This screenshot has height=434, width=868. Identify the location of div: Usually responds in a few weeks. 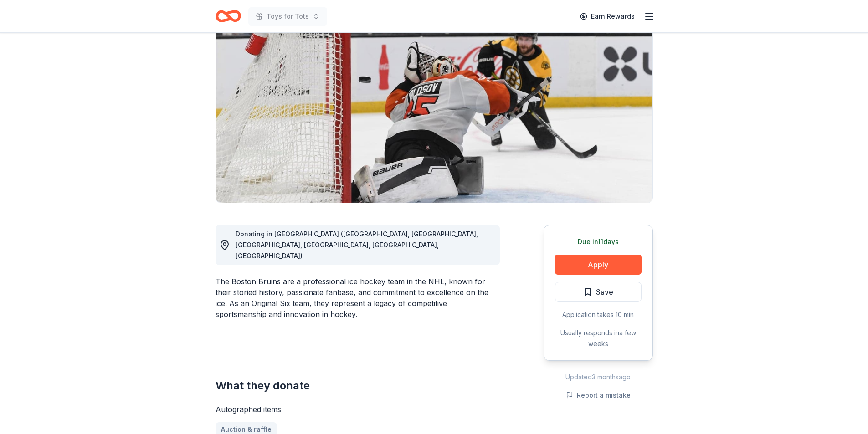
(598, 339).